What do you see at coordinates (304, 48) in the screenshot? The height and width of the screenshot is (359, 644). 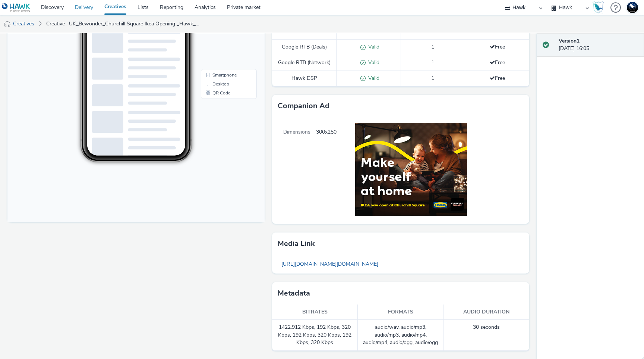 I see `td: Google RTB (Deals)` at bounding box center [304, 48].